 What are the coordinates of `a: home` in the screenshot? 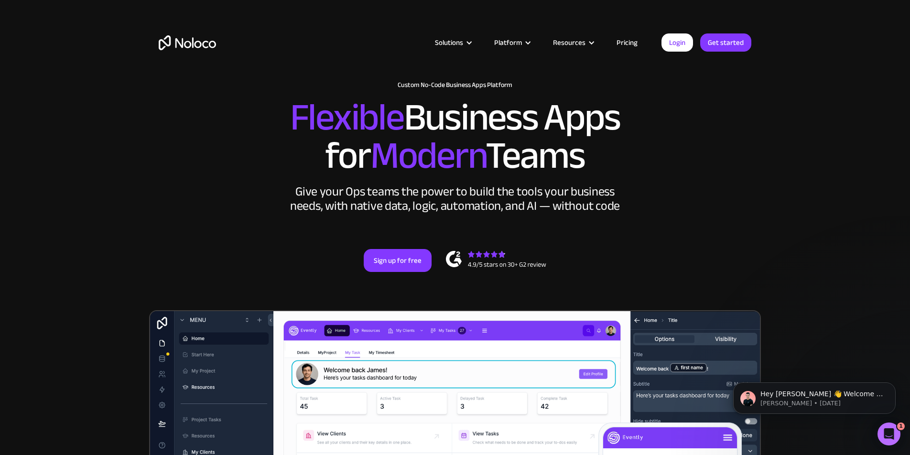 It's located at (187, 43).